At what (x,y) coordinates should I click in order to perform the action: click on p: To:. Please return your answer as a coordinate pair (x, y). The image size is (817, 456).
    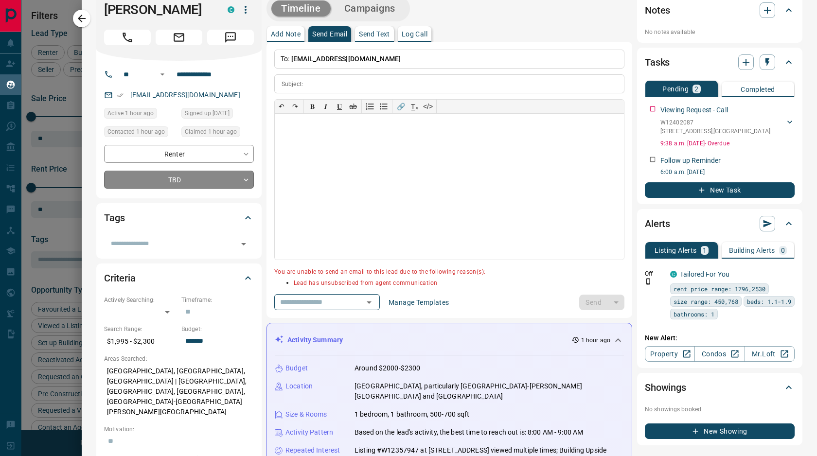
    Looking at the image, I should click on (449, 59).